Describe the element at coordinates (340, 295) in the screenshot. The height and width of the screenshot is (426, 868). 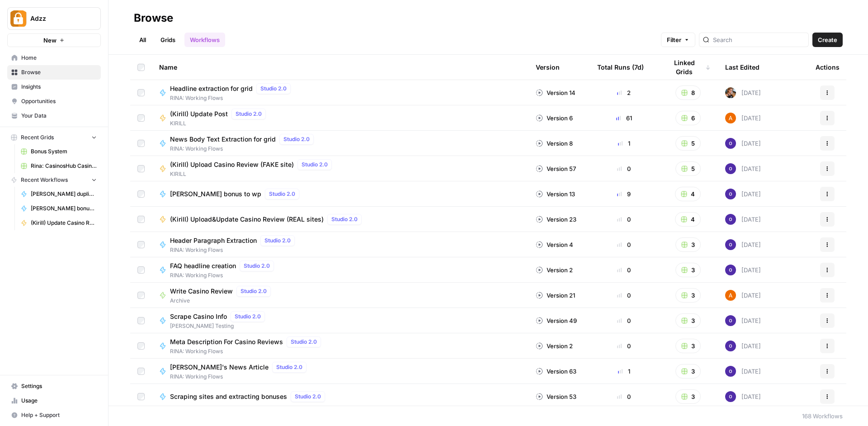
I see `a: Write Casino ReviewStudio 2.0Archive` at that location.